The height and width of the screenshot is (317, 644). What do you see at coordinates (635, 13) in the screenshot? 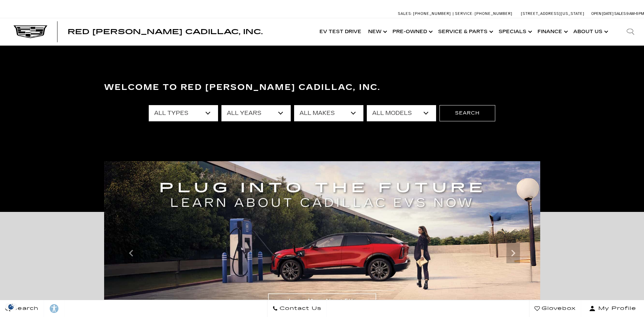
I see `span: 9 AM-6 PM` at bounding box center [635, 13].